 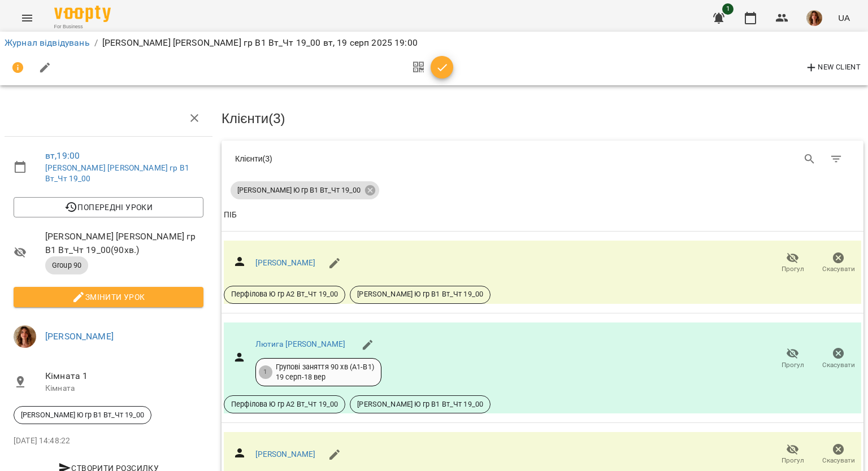 I want to click on div: Клієнти ( 3 ), so click(x=385, y=159).